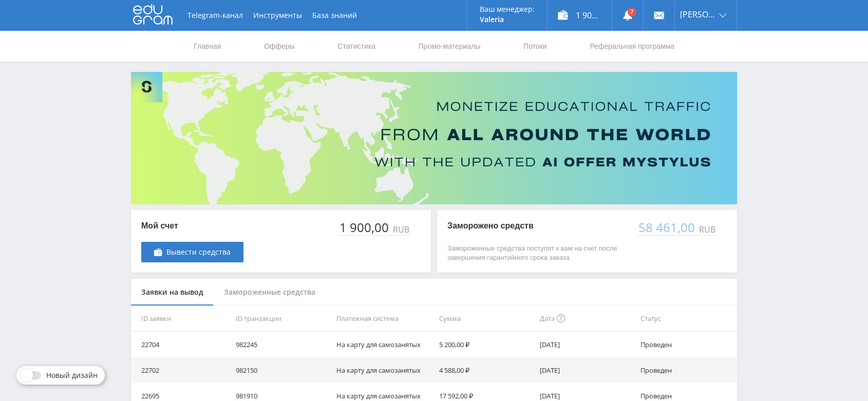 The height and width of the screenshot is (401, 868). I want to click on a: Офферы, so click(279, 46).